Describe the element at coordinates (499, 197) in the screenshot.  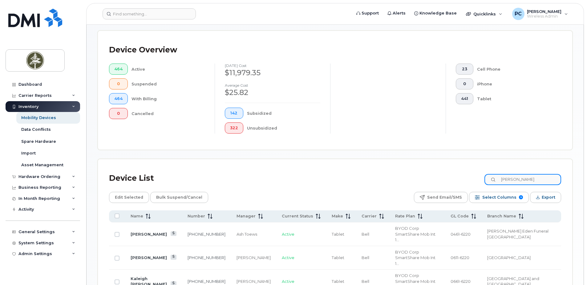
I see `span: Select Columns` at that location.